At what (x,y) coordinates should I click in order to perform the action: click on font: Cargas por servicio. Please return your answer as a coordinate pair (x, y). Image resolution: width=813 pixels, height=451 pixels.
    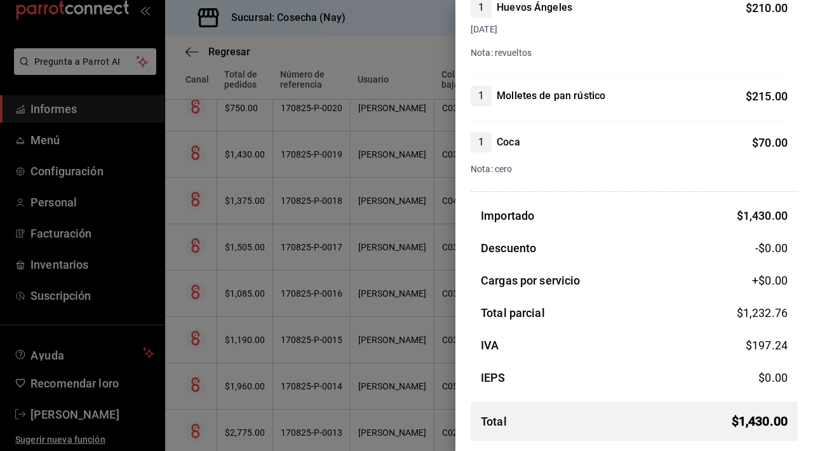
    Looking at the image, I should click on (531, 280).